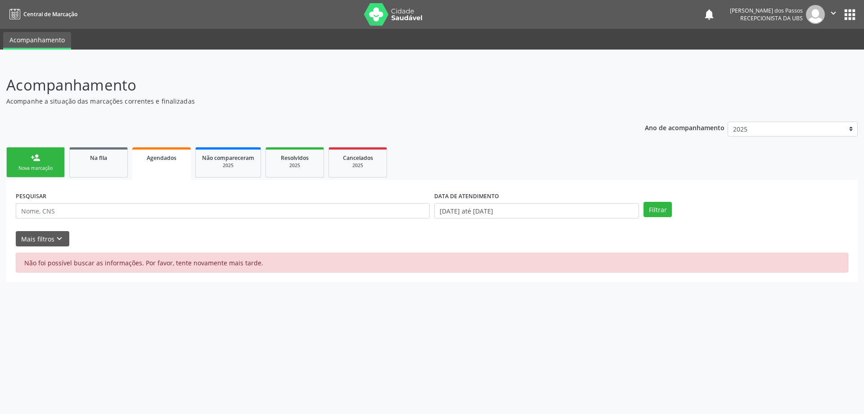  I want to click on span: Agendados, so click(162, 158).